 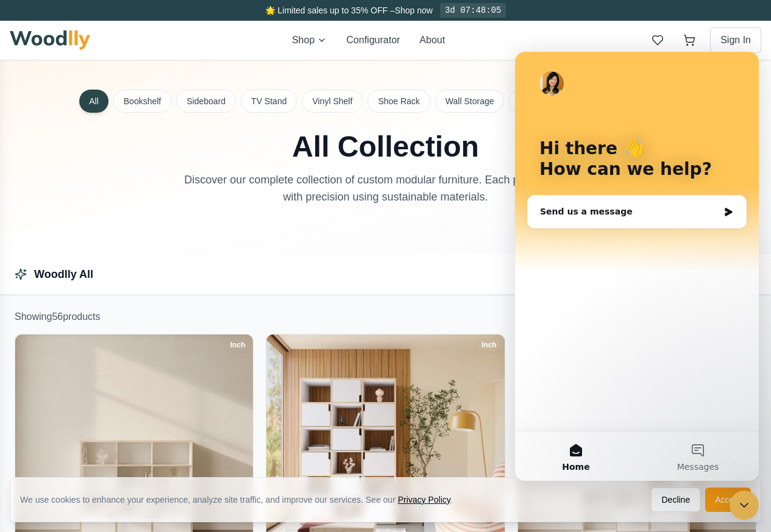 What do you see at coordinates (424, 499) in the screenshot?
I see `a: Privacy Policy` at bounding box center [424, 499].